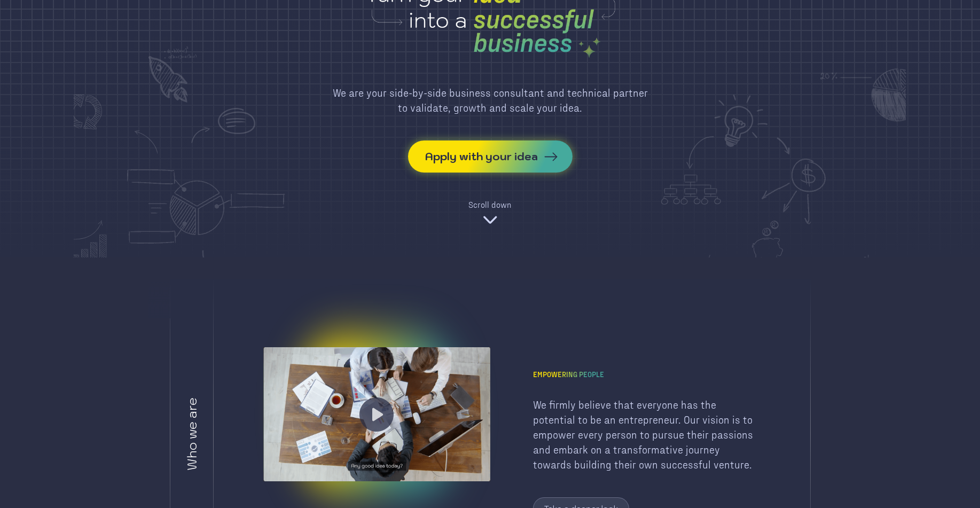  I want to click on div: Scroll down, so click(490, 205).